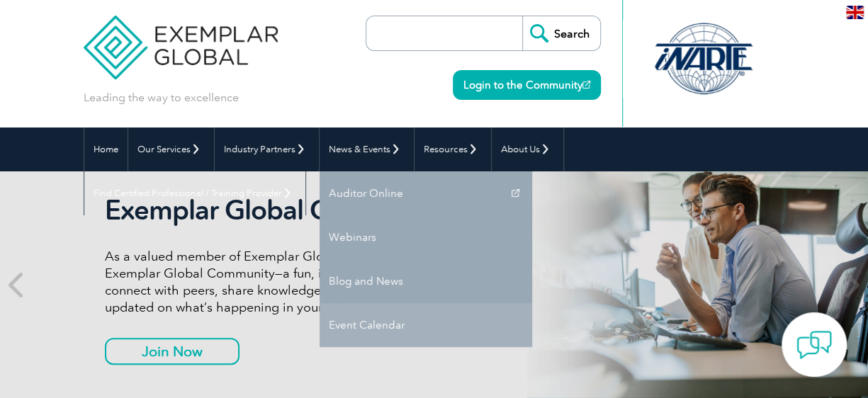 This screenshot has height=398, width=868. What do you see at coordinates (366, 149) in the screenshot?
I see `a: News & Events` at bounding box center [366, 149].